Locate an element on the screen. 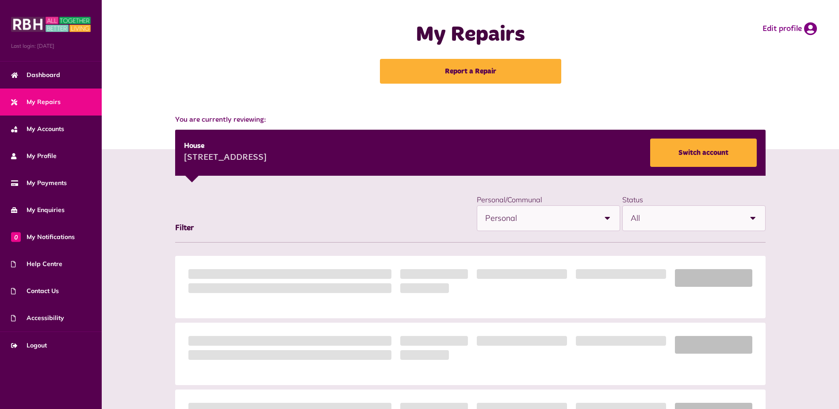 The height and width of the screenshot is (409, 839). span: Logout is located at coordinates (29, 345).